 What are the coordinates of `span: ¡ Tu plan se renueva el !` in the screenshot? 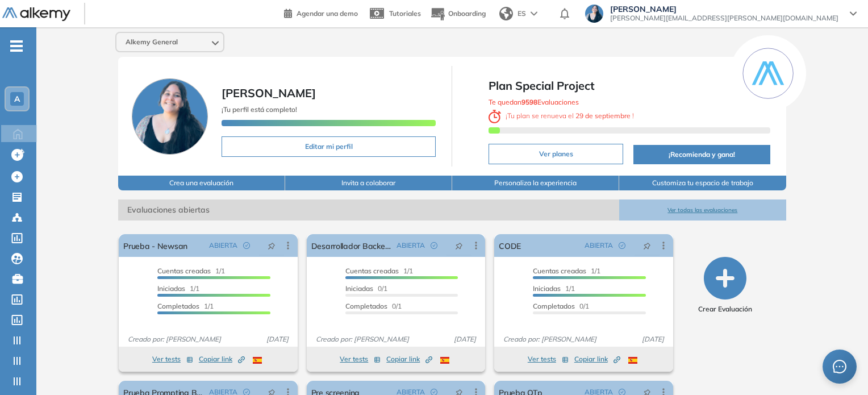 It's located at (561, 115).